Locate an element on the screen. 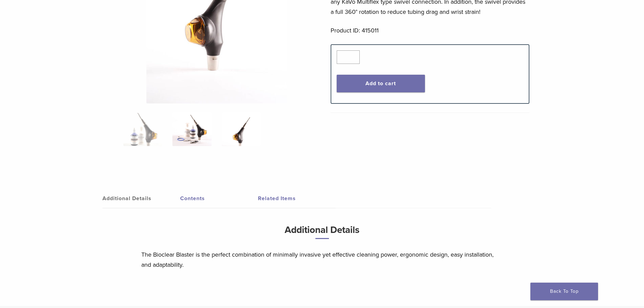 This screenshot has height=308, width=644. button: Add to cart is located at coordinates (381, 83).